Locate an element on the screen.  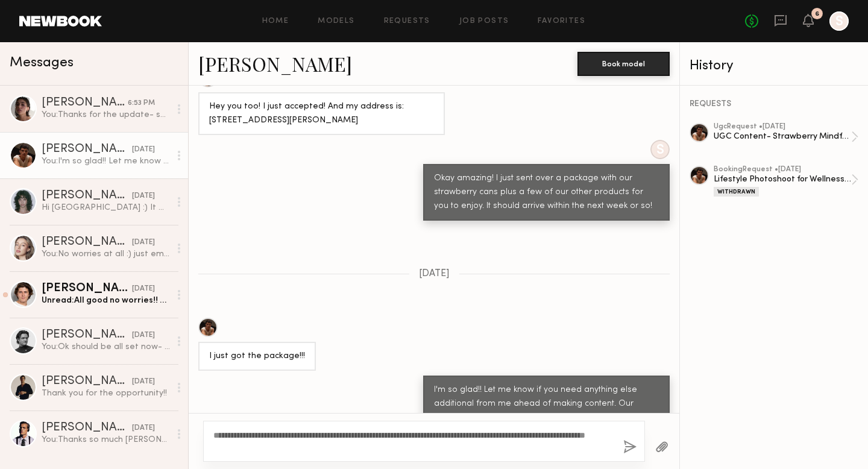
div: UGC Content- Strawberry Mindful Blend Launch is located at coordinates (783, 136).